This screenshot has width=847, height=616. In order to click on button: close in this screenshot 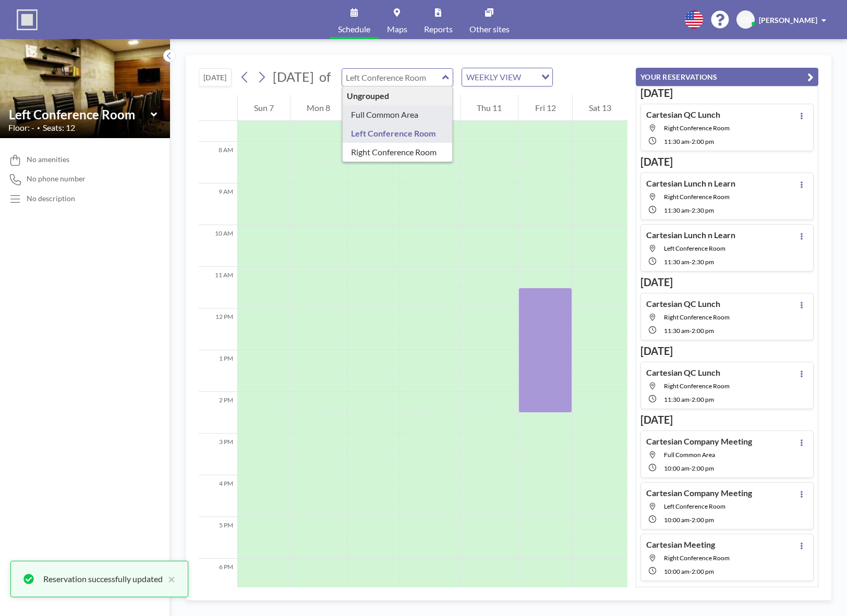, I will do `click(169, 579)`.